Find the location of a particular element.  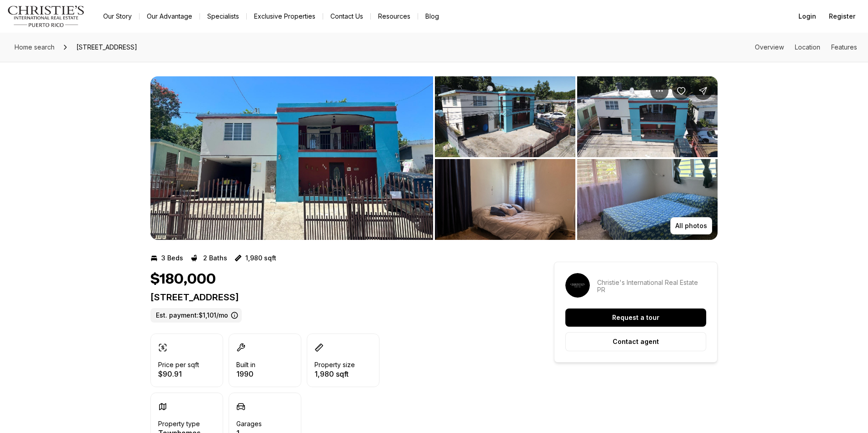

img: logo is located at coordinates (46, 17).